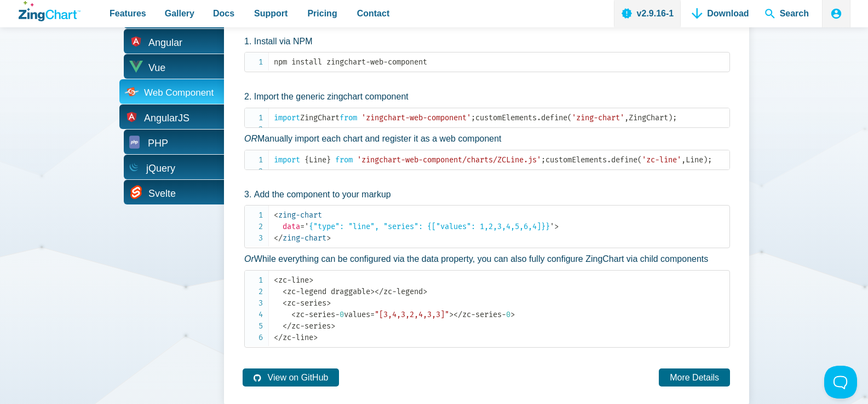  What do you see at coordinates (157, 68) in the screenshot?
I see `span: Vue` at bounding box center [157, 68].